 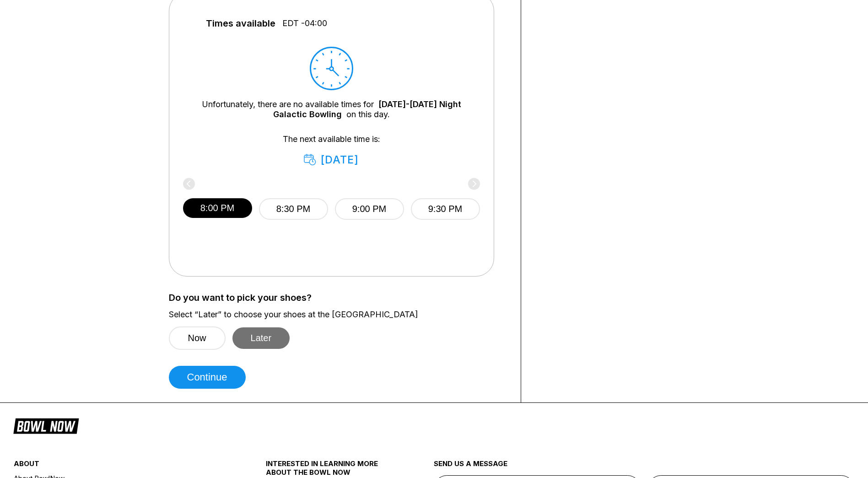 I want to click on button: Now, so click(x=197, y=338).